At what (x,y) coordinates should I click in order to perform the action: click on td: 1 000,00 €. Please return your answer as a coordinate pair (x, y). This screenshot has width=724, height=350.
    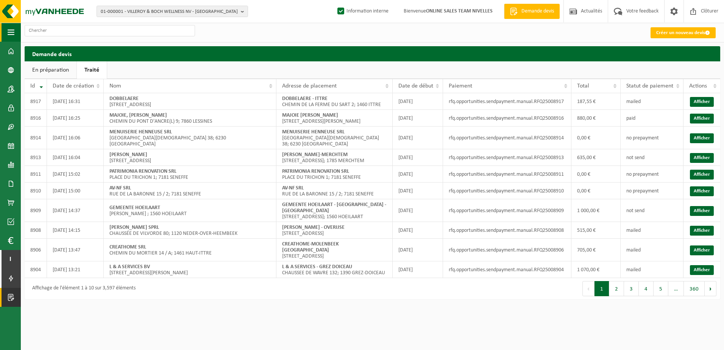
    Looking at the image, I should click on (596, 211).